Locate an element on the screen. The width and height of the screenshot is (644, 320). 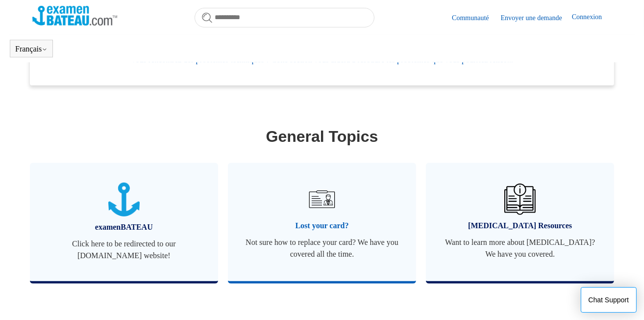
a: Connexion is located at coordinates (592, 18).